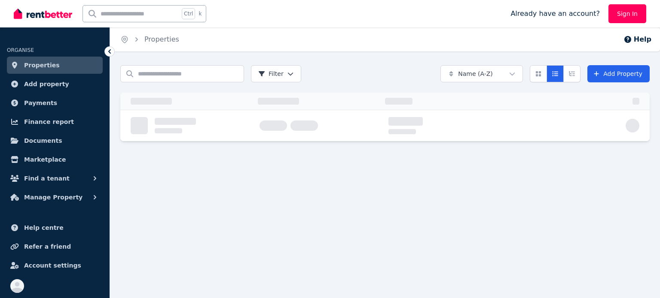 The image size is (660, 298). I want to click on span: Documents, so click(43, 141).